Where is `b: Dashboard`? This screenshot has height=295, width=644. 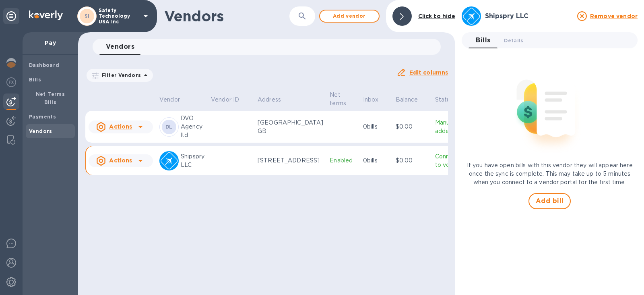
b: Dashboard is located at coordinates (44, 65).